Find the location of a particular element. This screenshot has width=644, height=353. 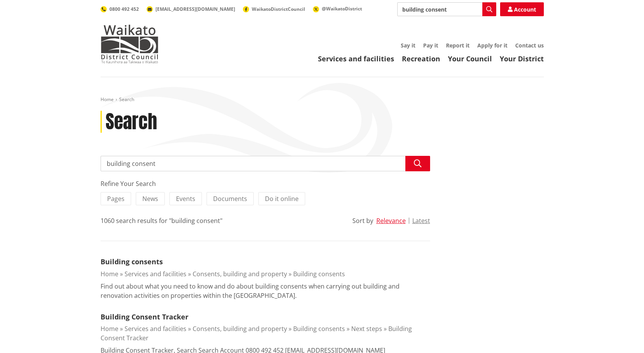

button: Latest is located at coordinates (421, 221).